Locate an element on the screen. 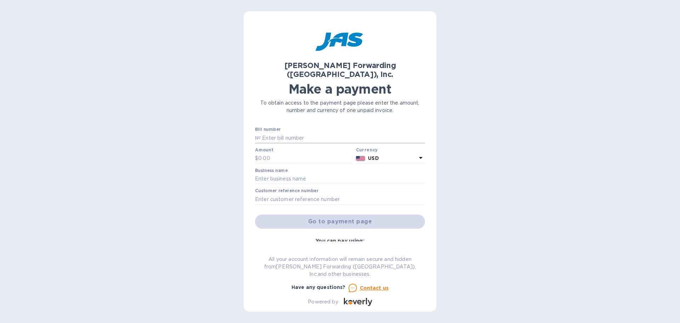 This screenshot has width=680, height=323. label: Amount is located at coordinates (264, 150).